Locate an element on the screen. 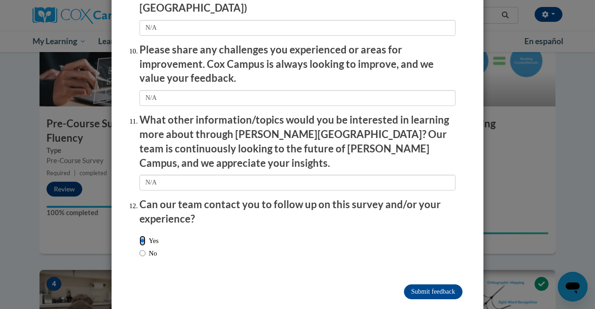 The height and width of the screenshot is (309, 595). label: No is located at coordinates (148, 253).